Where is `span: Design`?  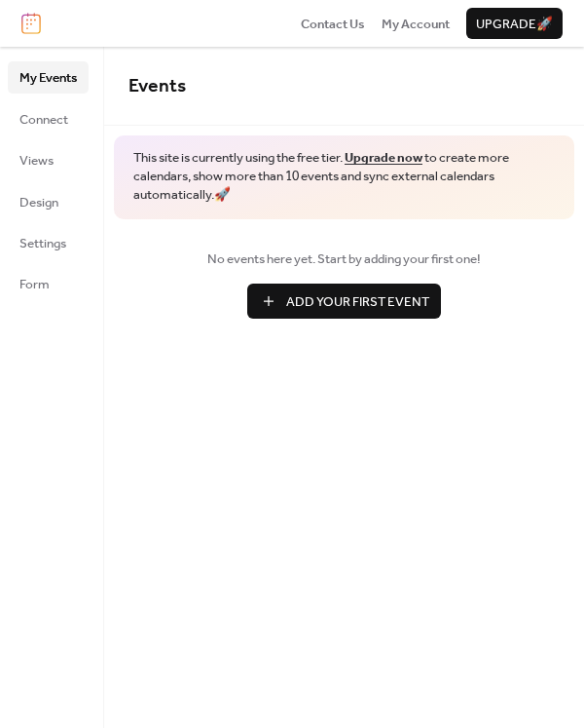 span: Design is located at coordinates (39, 203).